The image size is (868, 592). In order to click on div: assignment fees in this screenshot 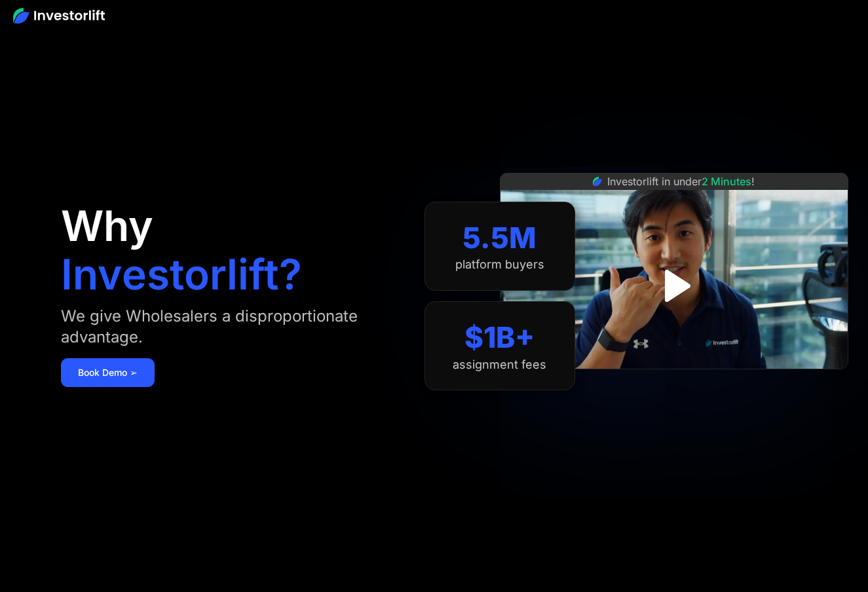, I will do `click(499, 365)`.